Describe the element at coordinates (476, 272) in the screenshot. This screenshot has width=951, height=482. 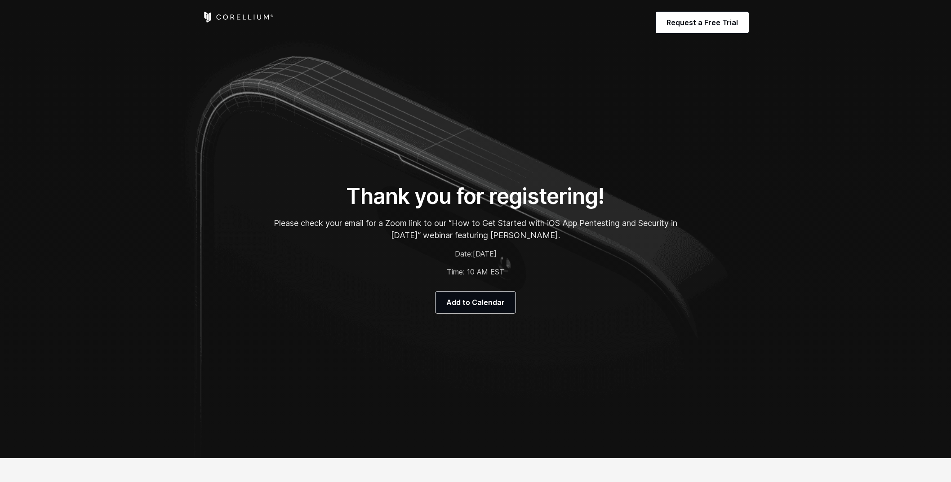
I see `p: Time: 10 AM EST` at that location.